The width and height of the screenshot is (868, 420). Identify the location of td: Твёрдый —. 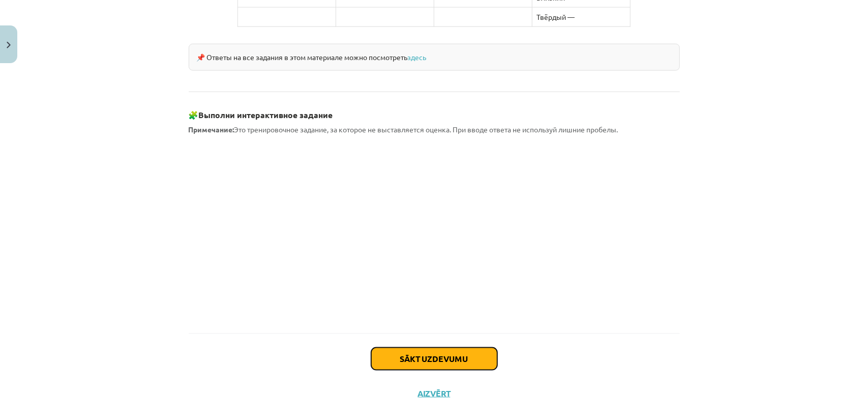
(581, 17).